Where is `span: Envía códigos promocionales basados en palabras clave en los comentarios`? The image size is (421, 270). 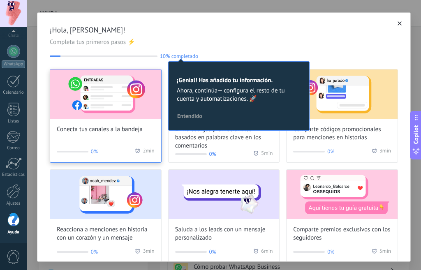 span: Envía códigos promocionales basados en palabras clave en los comentarios is located at coordinates (224, 138).